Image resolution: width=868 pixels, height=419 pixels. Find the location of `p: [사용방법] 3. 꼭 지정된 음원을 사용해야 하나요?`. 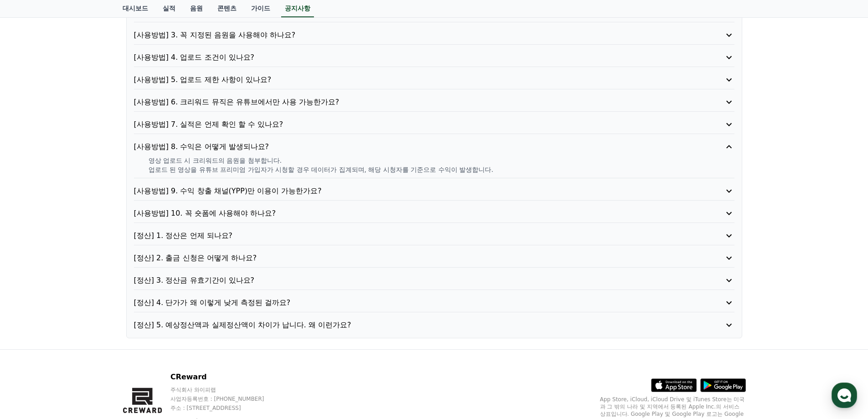

p: [사용방법] 3. 꼭 지정된 음원을 사용해야 하나요? is located at coordinates (410, 35).